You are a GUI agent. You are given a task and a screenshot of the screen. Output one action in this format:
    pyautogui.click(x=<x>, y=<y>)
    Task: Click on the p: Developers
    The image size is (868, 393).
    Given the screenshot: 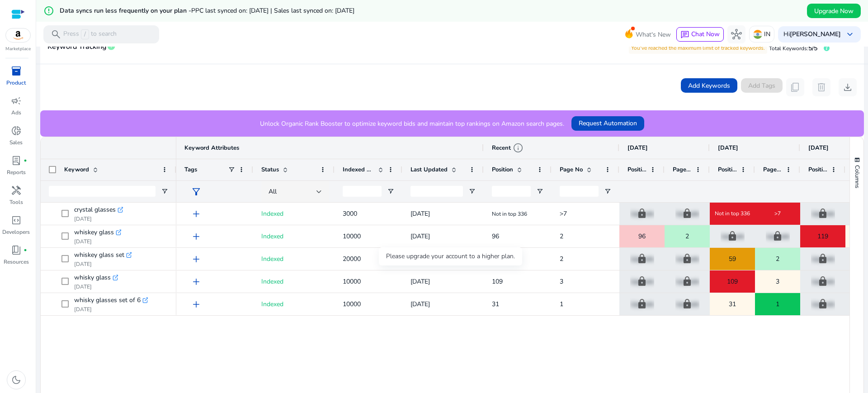 What is the action you would take?
    pyautogui.click(x=16, y=232)
    